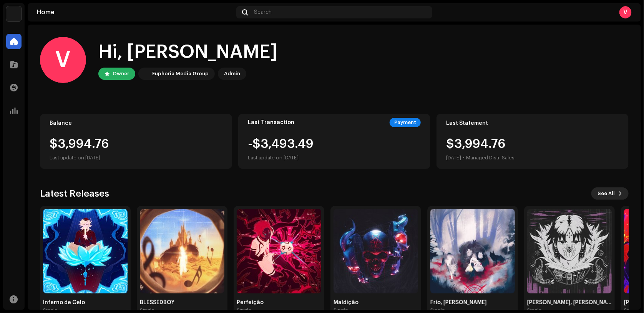 This screenshot has height=313, width=644. I want to click on div: Balance, so click(136, 123).